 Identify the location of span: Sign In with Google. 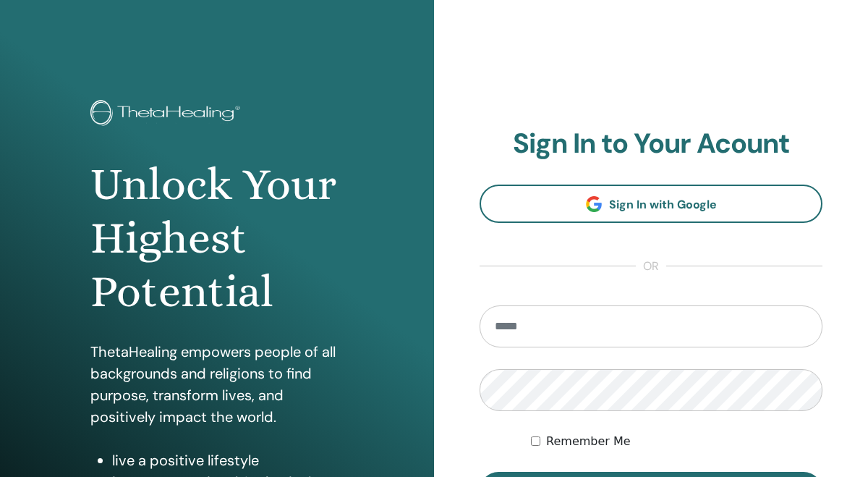
(662, 204).